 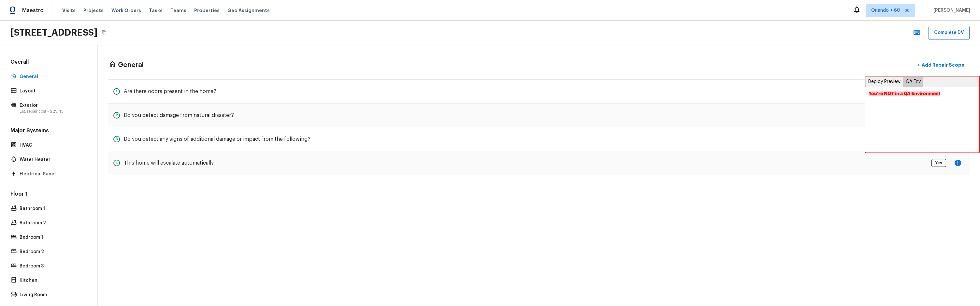 I want to click on h5: Major Systems, so click(x=49, y=132).